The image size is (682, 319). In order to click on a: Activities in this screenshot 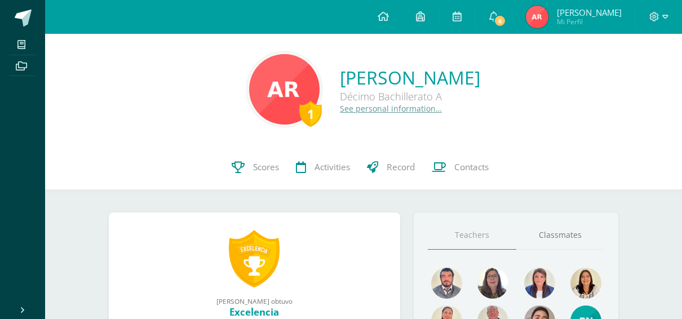, I will do `click(323, 167)`.